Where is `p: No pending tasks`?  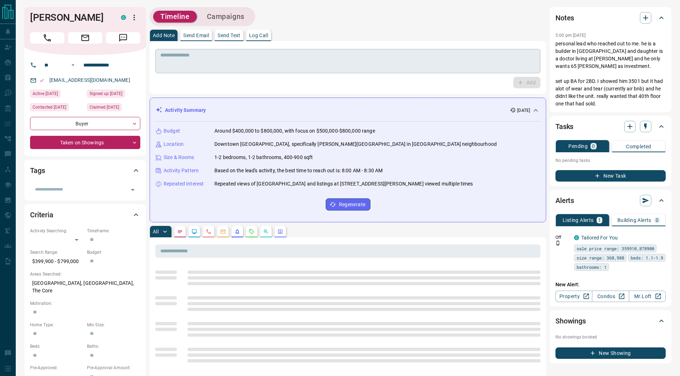 p: No pending tasks is located at coordinates (610, 161).